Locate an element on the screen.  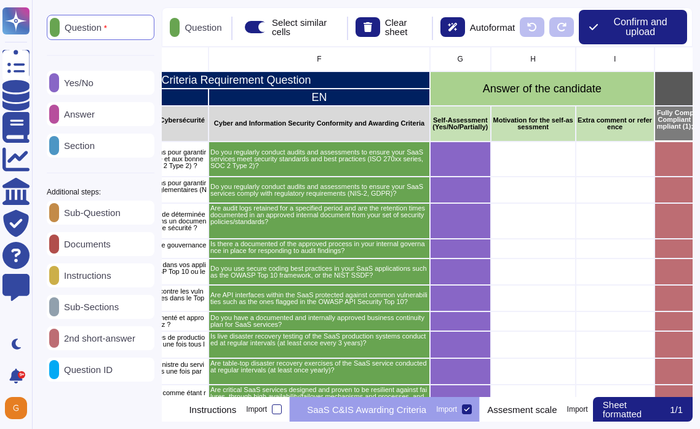
p: Assesment scale is located at coordinates (522, 409).